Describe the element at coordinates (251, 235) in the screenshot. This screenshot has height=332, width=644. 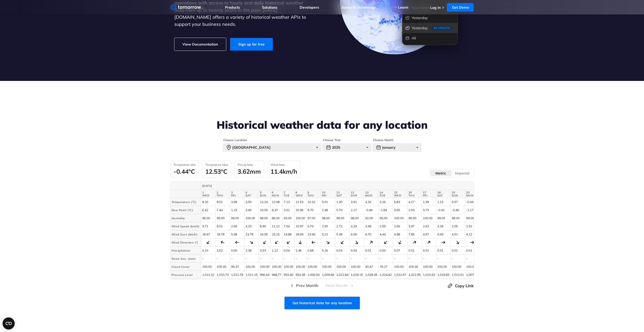
I see `td: 13.78` at that location.